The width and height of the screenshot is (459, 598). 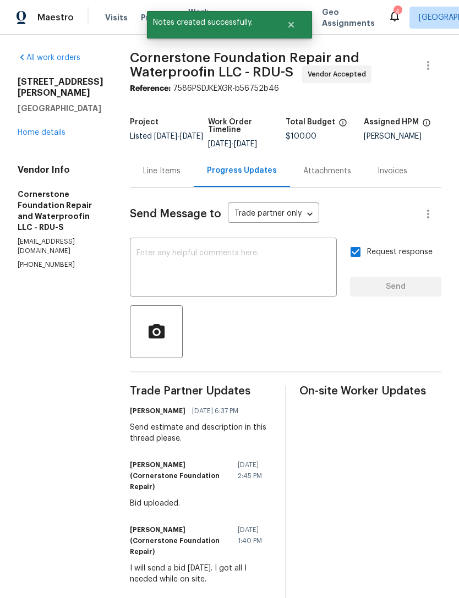 I want to click on span: Request response, so click(x=399, y=252).